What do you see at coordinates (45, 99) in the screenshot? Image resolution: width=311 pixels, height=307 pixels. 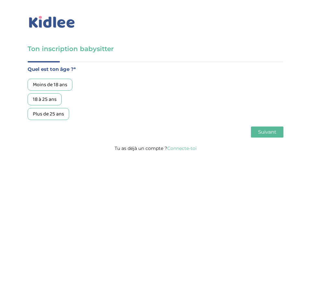 I see `div: 18 à 25 ans` at bounding box center [45, 99].